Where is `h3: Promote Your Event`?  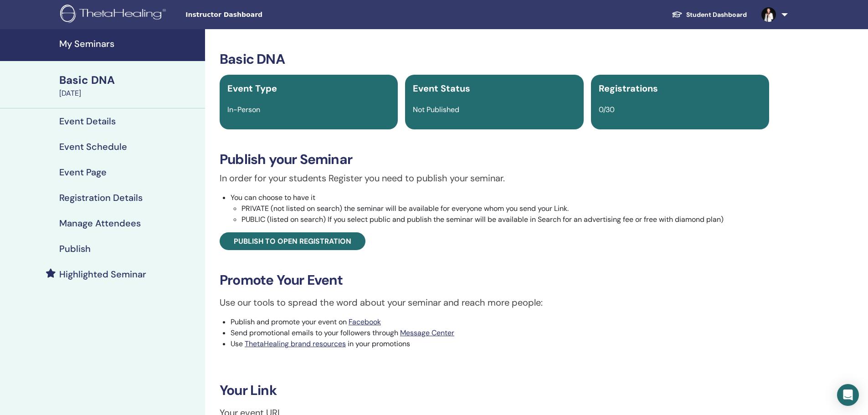
h3: Promote Your Event is located at coordinates (495, 280).